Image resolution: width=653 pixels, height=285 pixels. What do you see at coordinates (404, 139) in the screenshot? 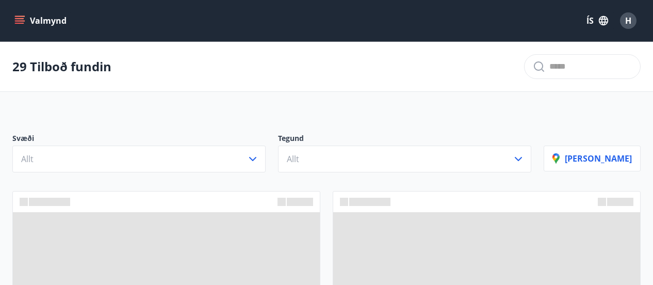
I see `p: Tegund` at bounding box center [404, 139].